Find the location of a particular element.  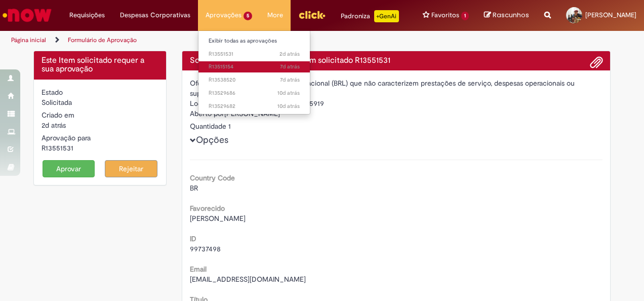

a: Formulário de Aprovação is located at coordinates (102, 40).